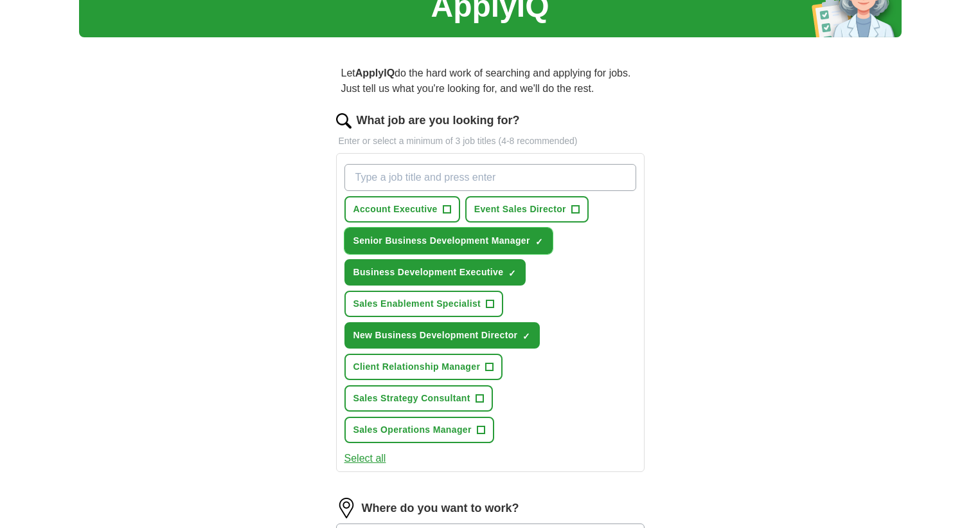 The height and width of the screenshot is (528, 980). Describe the element at coordinates (403, 209) in the screenshot. I see `button: Account Executive` at that location.